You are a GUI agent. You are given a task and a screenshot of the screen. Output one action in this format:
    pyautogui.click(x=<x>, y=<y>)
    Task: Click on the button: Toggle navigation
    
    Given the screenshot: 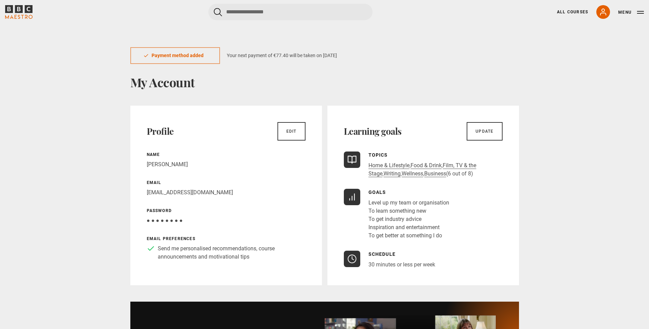 What is the action you would take?
    pyautogui.click(x=631, y=12)
    